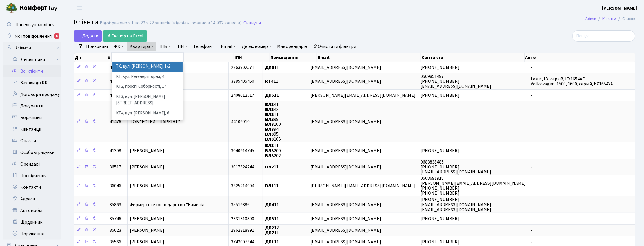  What do you see at coordinates (115, 151) in the screenshot?
I see `span: 41308` at bounding box center [115, 151].